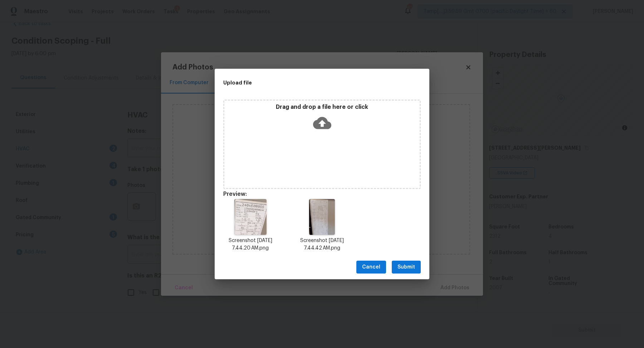 Image resolution: width=644 pixels, height=348 pixels. Describe the element at coordinates (251, 217) in the screenshot. I see `img: iQqrAAAAAASUVORK5CYII=` at that location.